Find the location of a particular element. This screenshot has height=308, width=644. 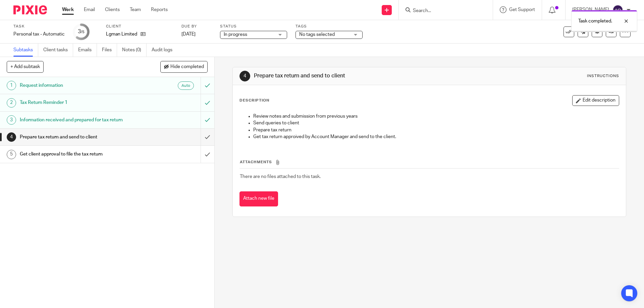

div: Auto is located at coordinates (186, 85).